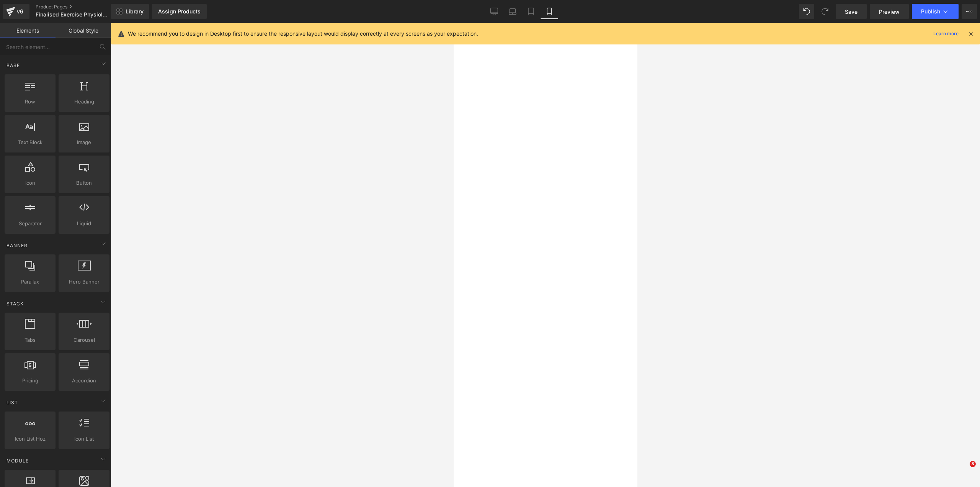  Describe the element at coordinates (531, 12) in the screenshot. I see `a: Tablet` at that location.